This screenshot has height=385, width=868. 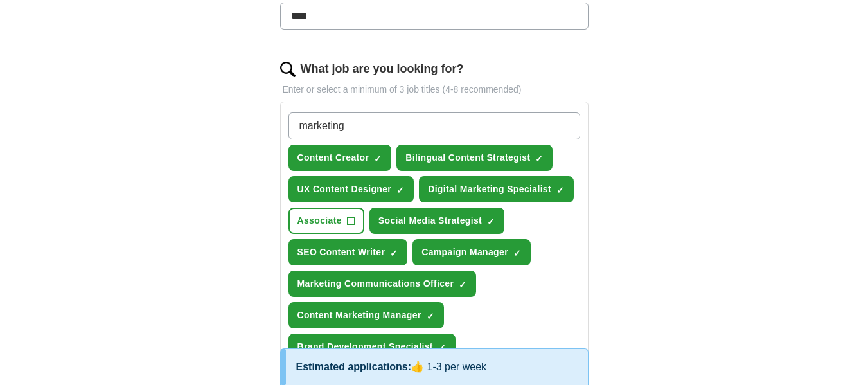 What do you see at coordinates (437, 220) in the screenshot?
I see `button: Social Media Strategist✓` at bounding box center [437, 220].